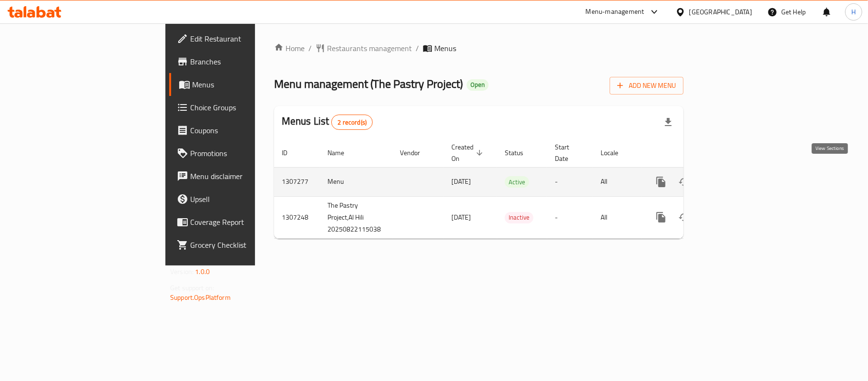 This screenshot has width=868, height=381. What do you see at coordinates (416, 152) in the screenshot?
I see `span: Vendor` at bounding box center [416, 152].